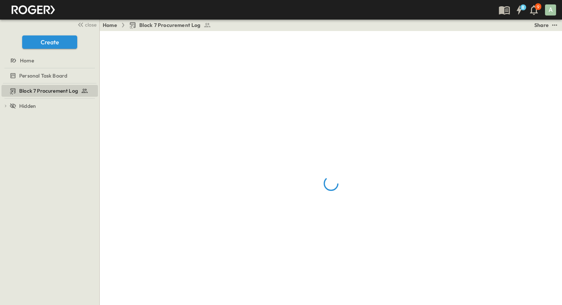 This screenshot has height=305, width=562. What do you see at coordinates (49, 76) in the screenshot?
I see `a: Personal Task Board` at bounding box center [49, 76].